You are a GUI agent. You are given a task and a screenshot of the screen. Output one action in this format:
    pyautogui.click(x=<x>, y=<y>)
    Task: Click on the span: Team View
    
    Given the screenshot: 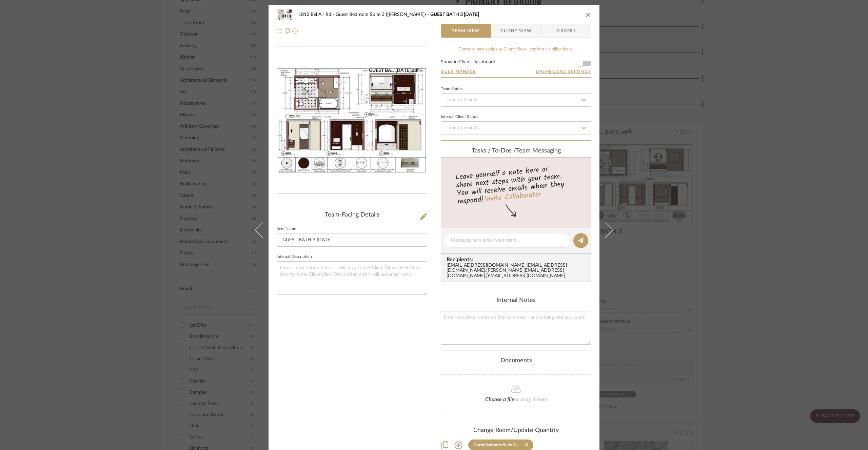 What is the action you would take?
    pyautogui.click(x=466, y=31)
    